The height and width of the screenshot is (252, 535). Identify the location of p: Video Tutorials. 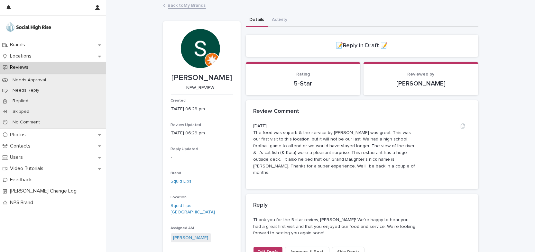
(28, 168).